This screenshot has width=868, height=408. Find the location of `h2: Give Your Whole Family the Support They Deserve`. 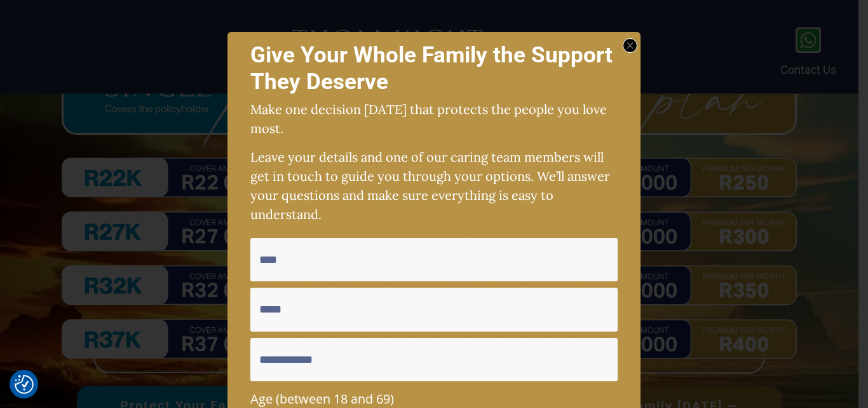

h2: Give Your Whole Family the Support They Deserve is located at coordinates (434, 68).